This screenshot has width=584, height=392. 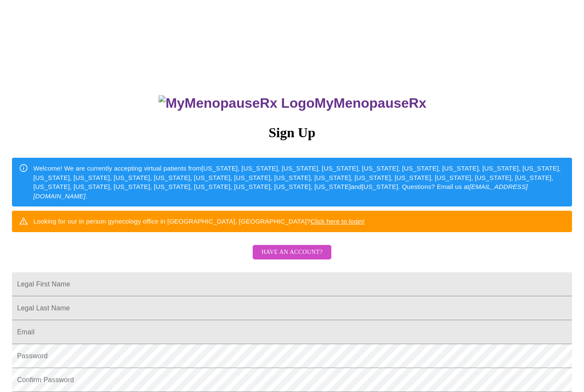 I want to click on a: Click here to login!, so click(x=337, y=221).